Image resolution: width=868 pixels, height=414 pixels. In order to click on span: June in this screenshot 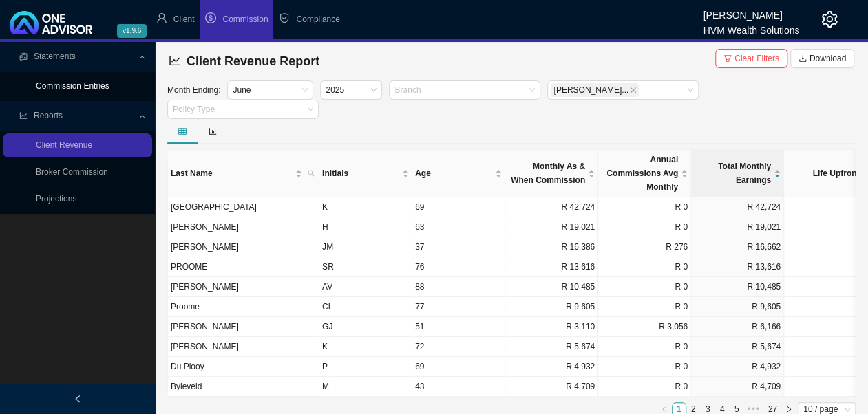, I will do `click(270, 90)`.